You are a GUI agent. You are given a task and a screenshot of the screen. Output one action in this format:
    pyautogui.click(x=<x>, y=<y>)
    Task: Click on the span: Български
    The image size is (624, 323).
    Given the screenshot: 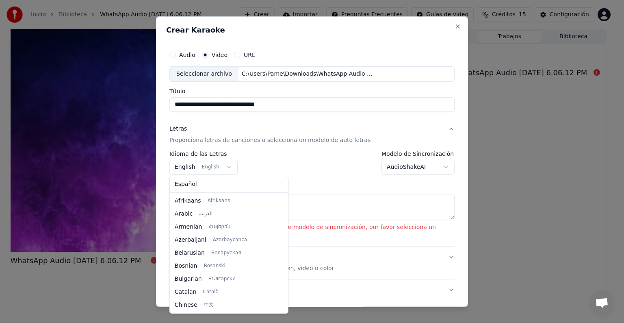 What is the action you would take?
    pyautogui.click(x=222, y=279)
    